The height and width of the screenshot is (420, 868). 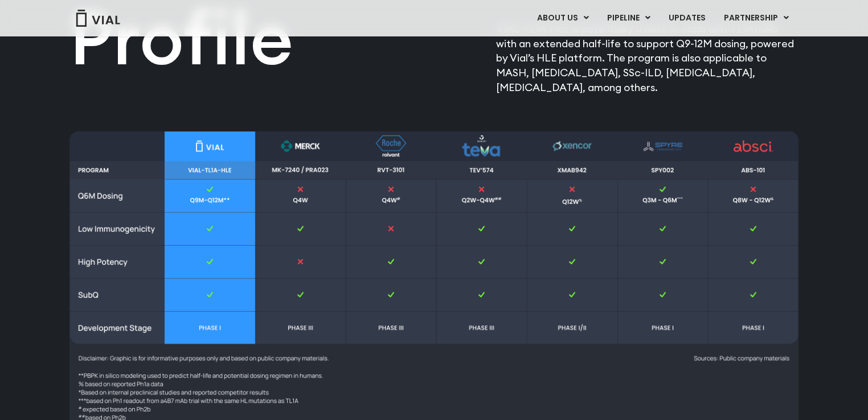 What do you see at coordinates (756, 18) in the screenshot?
I see `a: PARTNERSHIPMenu Toggle` at bounding box center [756, 18].